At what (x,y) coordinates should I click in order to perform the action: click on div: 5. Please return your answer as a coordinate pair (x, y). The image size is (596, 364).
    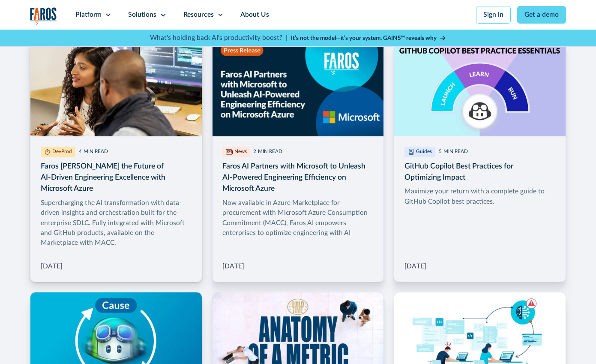
    Looking at the image, I should click on (440, 152).